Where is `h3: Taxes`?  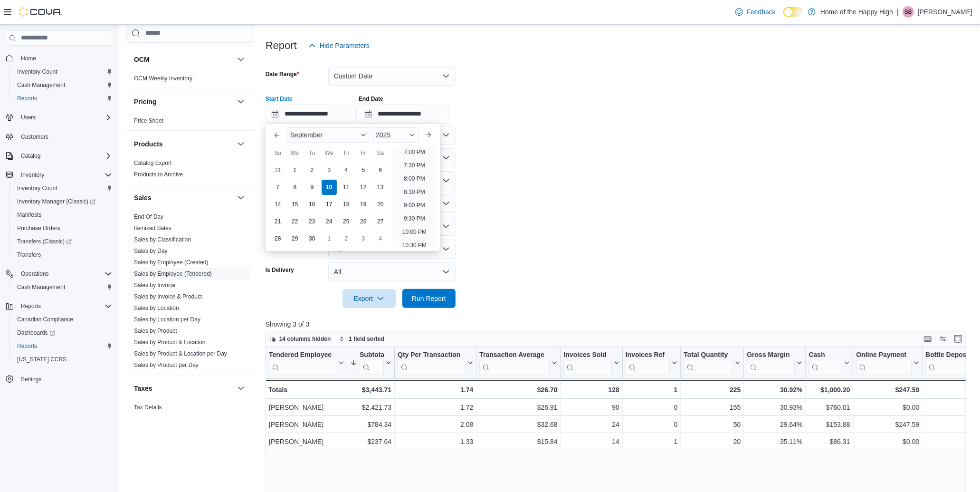 h3: Taxes is located at coordinates (143, 388).